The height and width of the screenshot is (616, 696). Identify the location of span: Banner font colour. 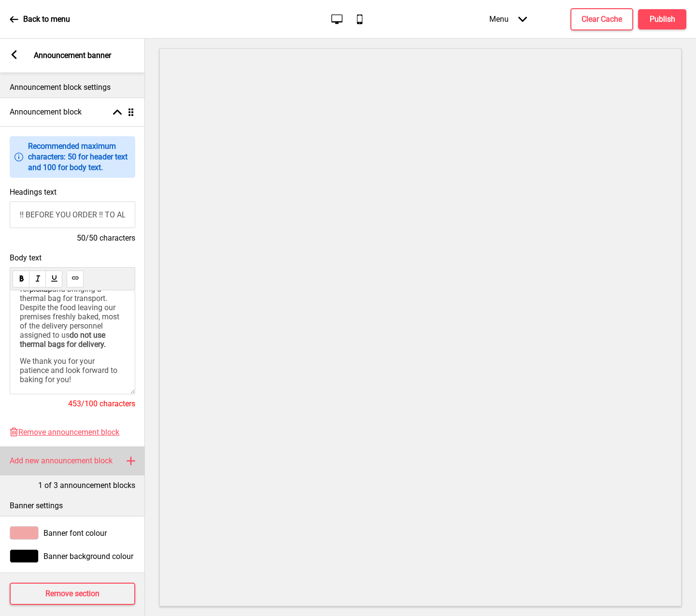
(75, 533).